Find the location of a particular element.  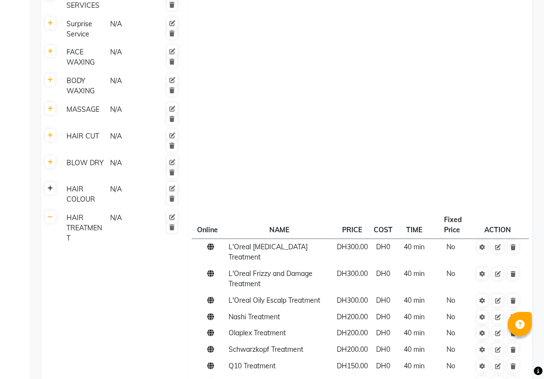

div: BODY WAXING is located at coordinates (84, 86).